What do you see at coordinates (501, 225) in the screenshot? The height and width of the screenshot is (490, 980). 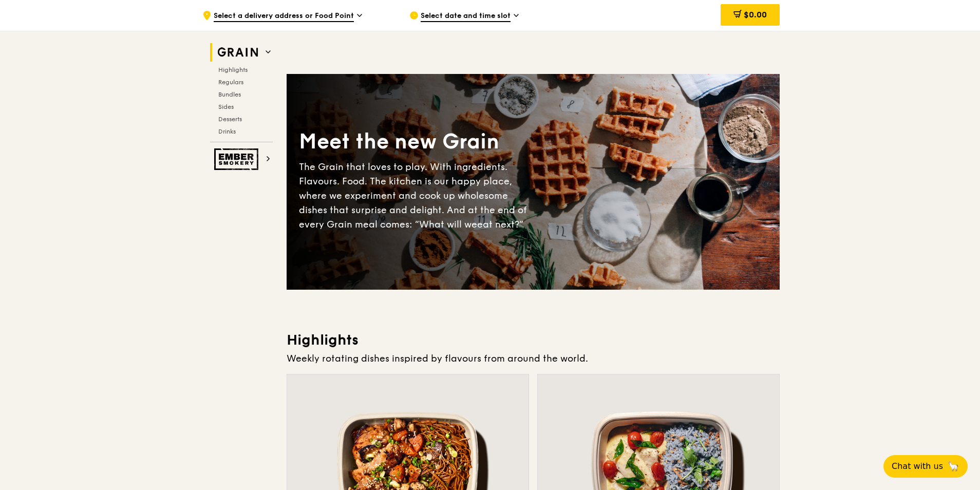 I see `span: eat next?”` at bounding box center [501, 225].